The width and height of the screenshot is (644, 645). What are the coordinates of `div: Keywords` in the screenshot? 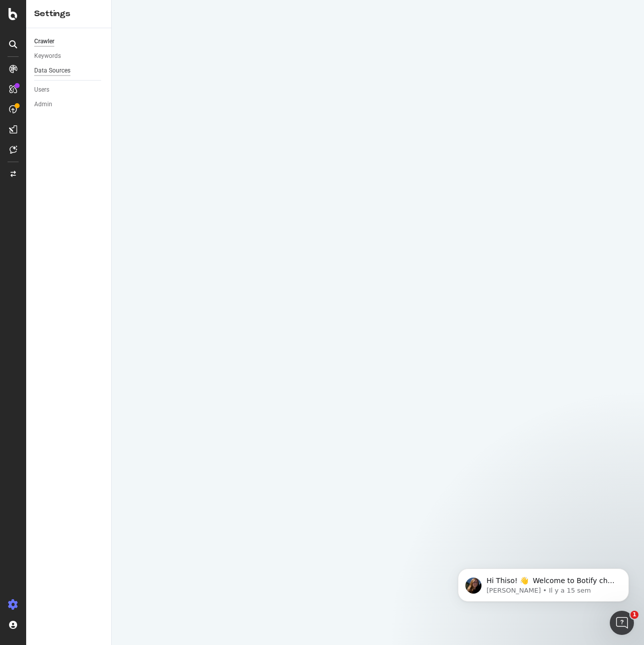 It's located at (47, 55).